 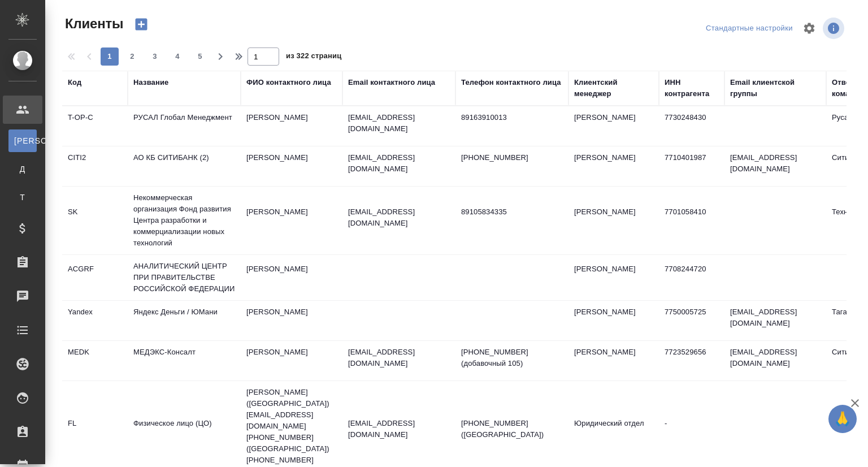 What do you see at coordinates (177, 57) in the screenshot?
I see `span: 4` at bounding box center [177, 57].